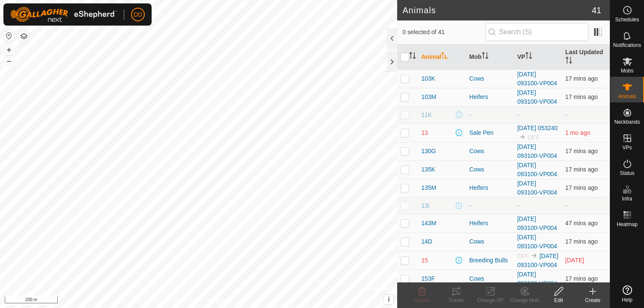 The height and width of the screenshot is (308, 644). Describe the element at coordinates (422, 300) in the screenshot. I see `span: Delete` at that location.